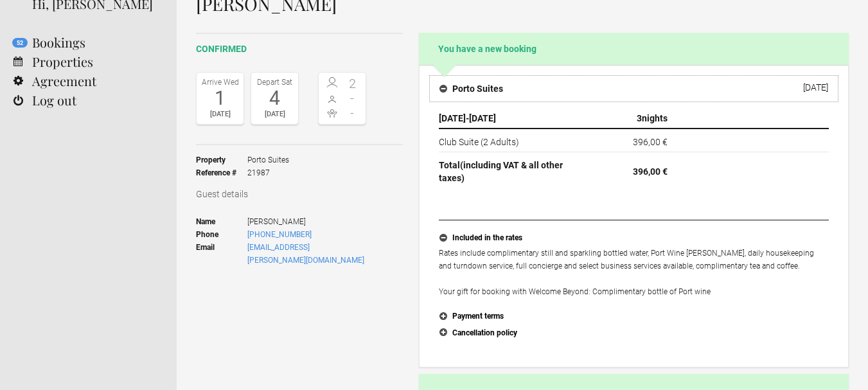 The width and height of the screenshot is (868, 390). What do you see at coordinates (222, 173) in the screenshot?
I see `strong: Reference #` at bounding box center [222, 173].